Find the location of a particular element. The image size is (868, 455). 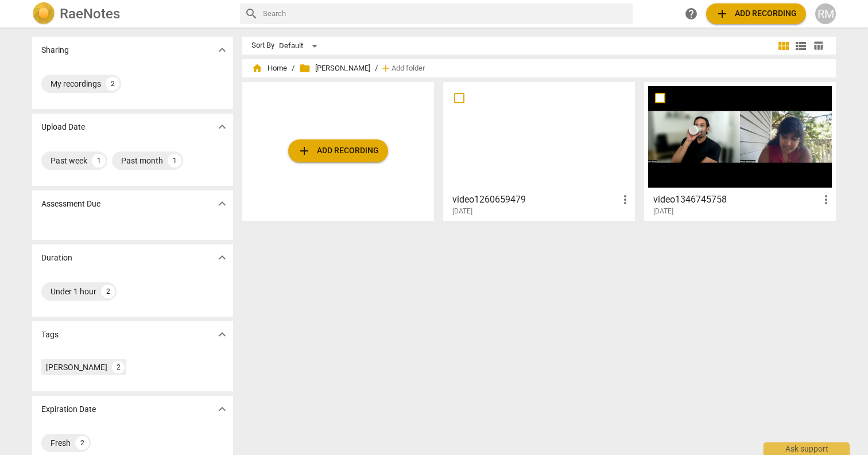

p: Assessment Due is located at coordinates (71, 203).